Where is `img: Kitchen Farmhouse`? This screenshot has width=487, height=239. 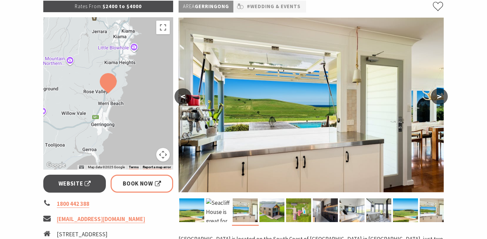 img: Kitchen Farmhouse is located at coordinates (325, 210).